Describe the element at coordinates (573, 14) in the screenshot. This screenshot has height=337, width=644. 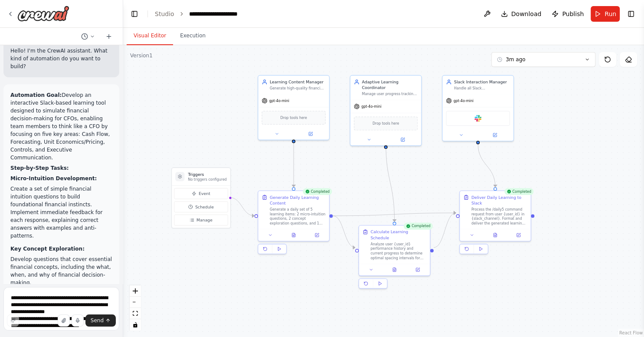
I see `span: Publish` at that location.